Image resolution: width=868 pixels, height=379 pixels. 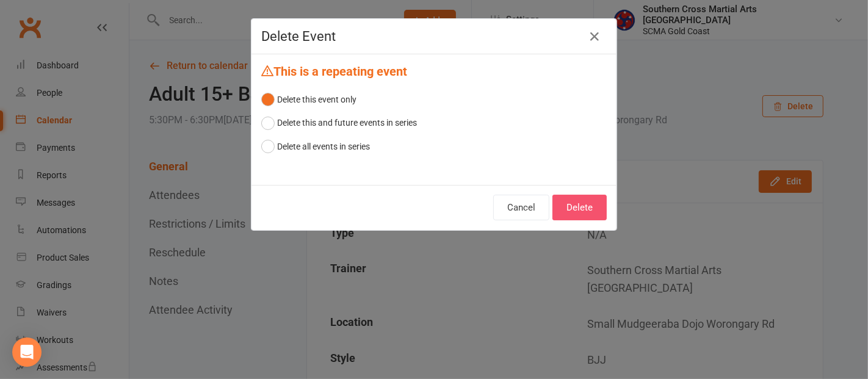 I want to click on button: Delete this and future events in series, so click(x=339, y=122).